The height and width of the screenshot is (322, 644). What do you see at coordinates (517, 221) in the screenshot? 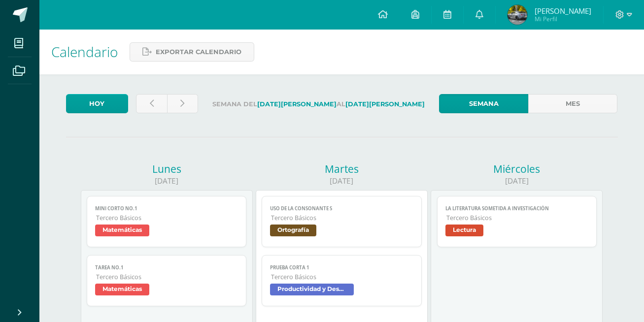
I see `a: La literatura sometida a investigaciónTercero BásicosLectura` at bounding box center [517, 221].